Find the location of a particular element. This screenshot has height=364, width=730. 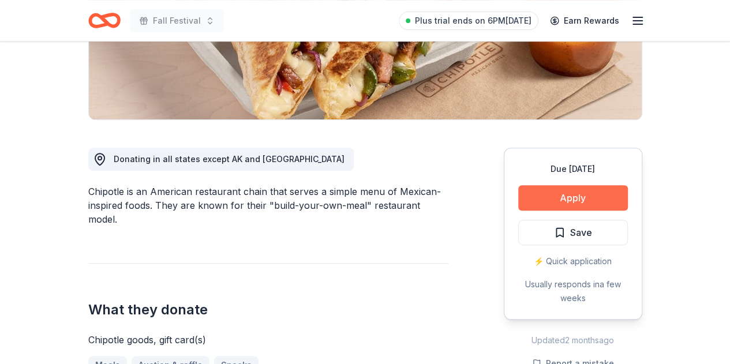

span: Fall Festival is located at coordinates (177, 21).